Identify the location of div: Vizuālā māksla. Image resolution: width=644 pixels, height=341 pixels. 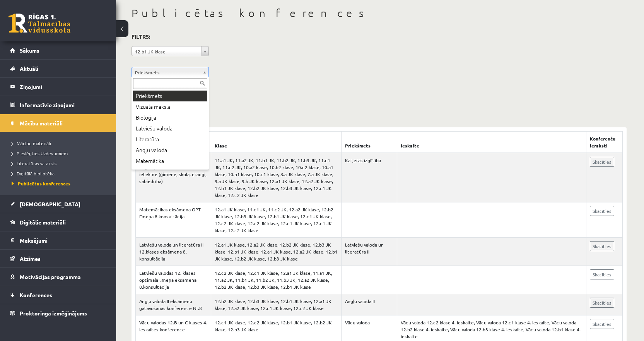
(170, 107).